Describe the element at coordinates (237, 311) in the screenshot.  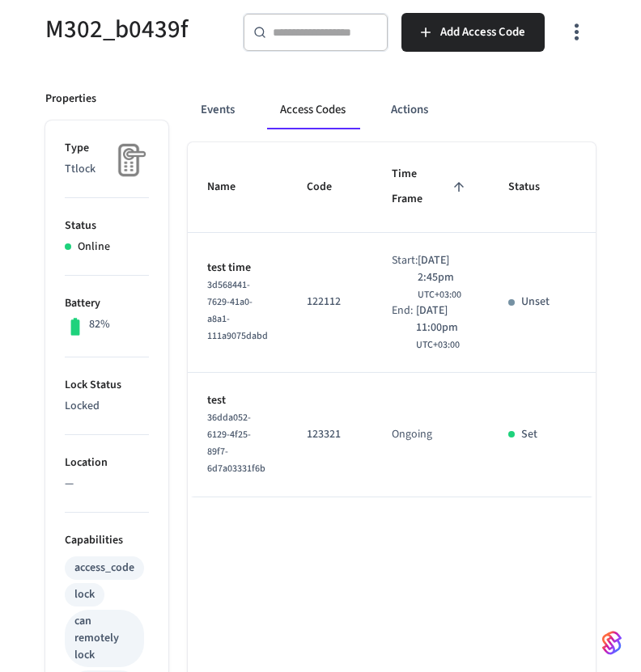
I see `span: 3d568441-7629-41a0-a8a1-111a9075dabd` at that location.